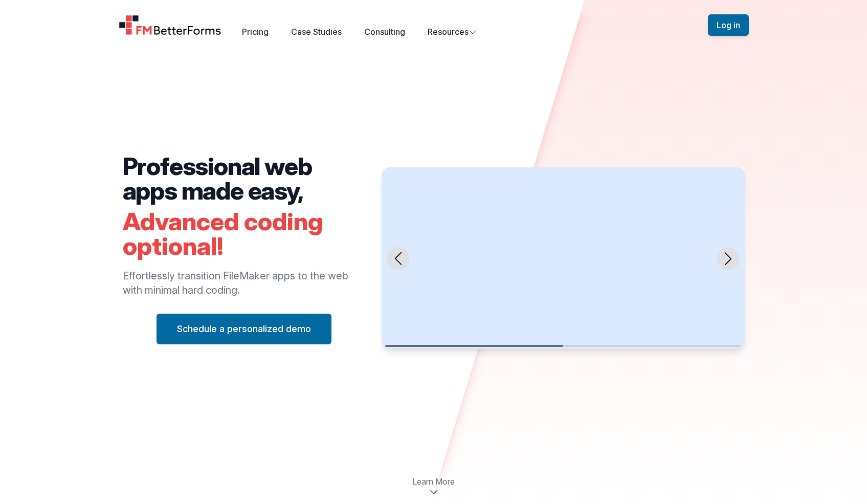 This screenshot has height=504, width=867. Describe the element at coordinates (316, 32) in the screenshot. I see `a: Case Studies` at that location.